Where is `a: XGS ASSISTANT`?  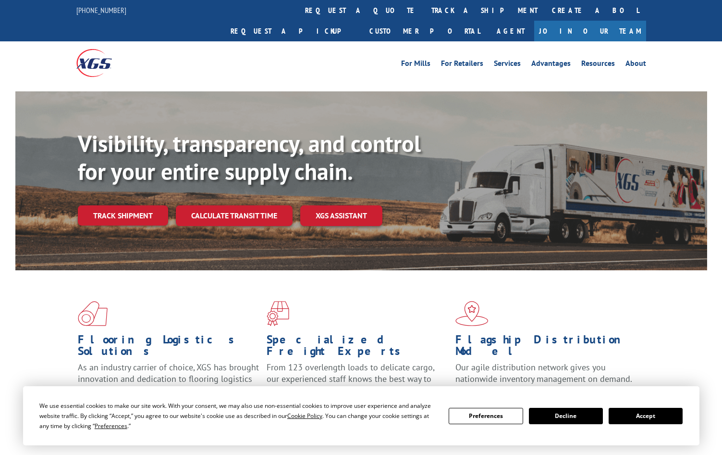 a: XGS ASSISTANT is located at coordinates (341, 215).